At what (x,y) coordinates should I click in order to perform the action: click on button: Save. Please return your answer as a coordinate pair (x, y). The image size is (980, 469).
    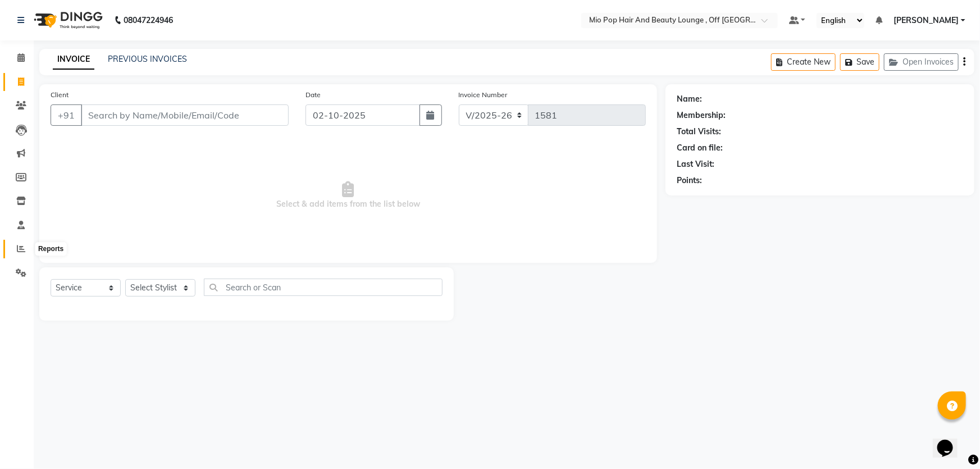
    Looking at the image, I should click on (860, 62).